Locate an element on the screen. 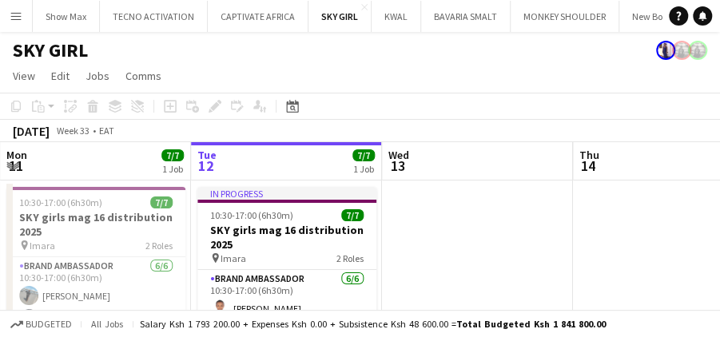  span: Tue is located at coordinates (207, 155).